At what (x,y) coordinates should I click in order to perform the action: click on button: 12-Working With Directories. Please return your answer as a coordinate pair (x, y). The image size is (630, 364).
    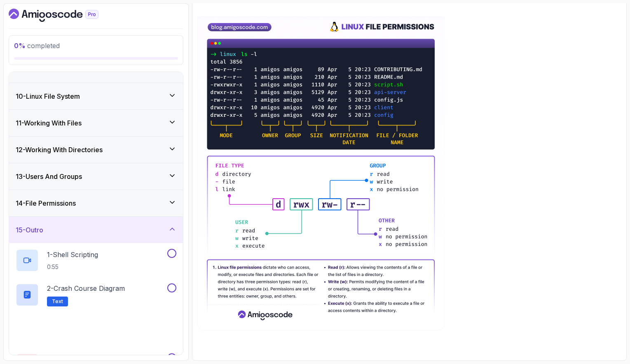
    Looking at the image, I should click on (96, 150).